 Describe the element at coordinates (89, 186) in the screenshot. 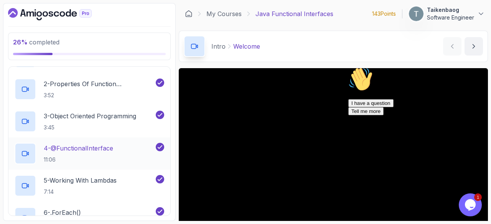

I see `button: 5-Working With Lambdas7:14` at that location.